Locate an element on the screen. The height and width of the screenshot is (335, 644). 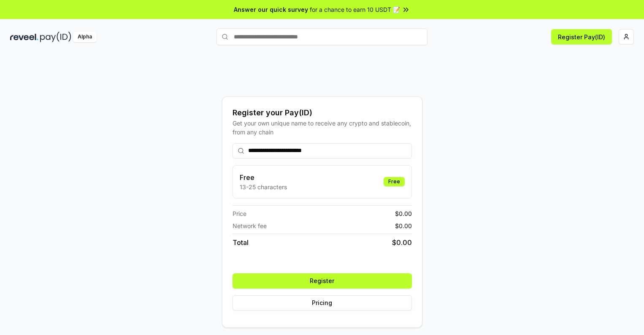
img: reveel_dark is located at coordinates (24, 37).